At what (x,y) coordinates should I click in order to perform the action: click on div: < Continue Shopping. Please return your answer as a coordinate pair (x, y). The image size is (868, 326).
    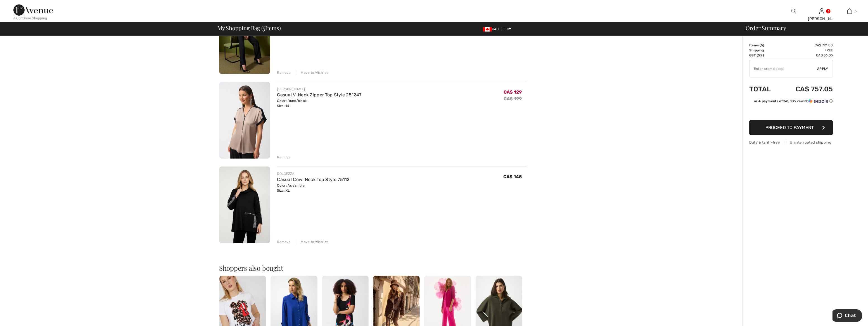
    Looking at the image, I should click on (30, 18).